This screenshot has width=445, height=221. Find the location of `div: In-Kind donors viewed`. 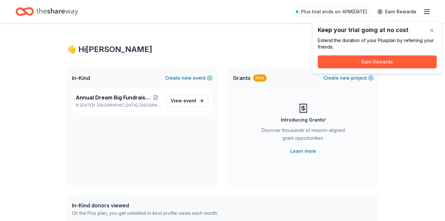

div: In-Kind donors viewed is located at coordinates (145, 206).